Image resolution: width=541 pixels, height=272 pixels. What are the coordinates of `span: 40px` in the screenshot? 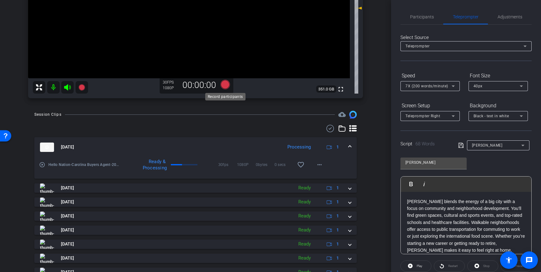 It's located at (478, 86).